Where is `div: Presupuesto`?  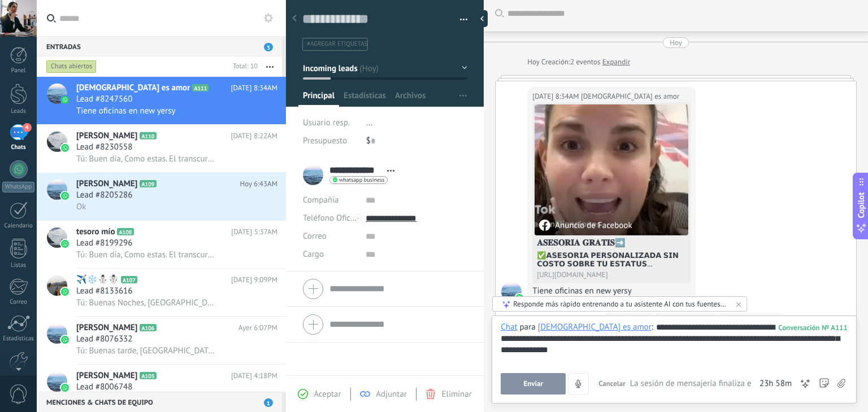
div: Presupuesto is located at coordinates (330, 141).